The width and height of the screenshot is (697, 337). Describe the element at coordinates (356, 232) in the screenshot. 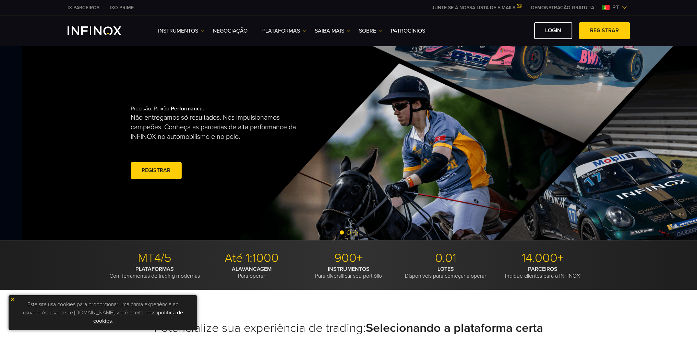

I see `span: Go to slide 3` at that location.